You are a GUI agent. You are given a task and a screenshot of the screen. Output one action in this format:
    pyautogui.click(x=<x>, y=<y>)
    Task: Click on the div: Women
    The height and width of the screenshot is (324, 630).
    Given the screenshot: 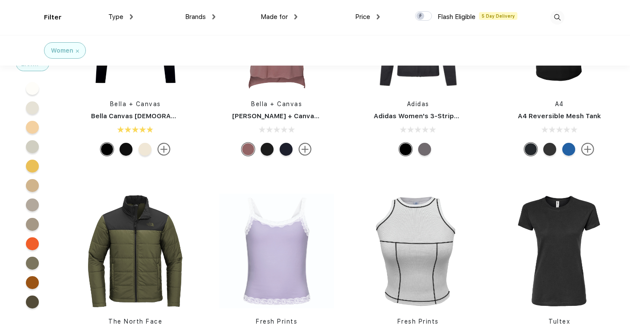 What is the action you would take?
    pyautogui.click(x=62, y=51)
    